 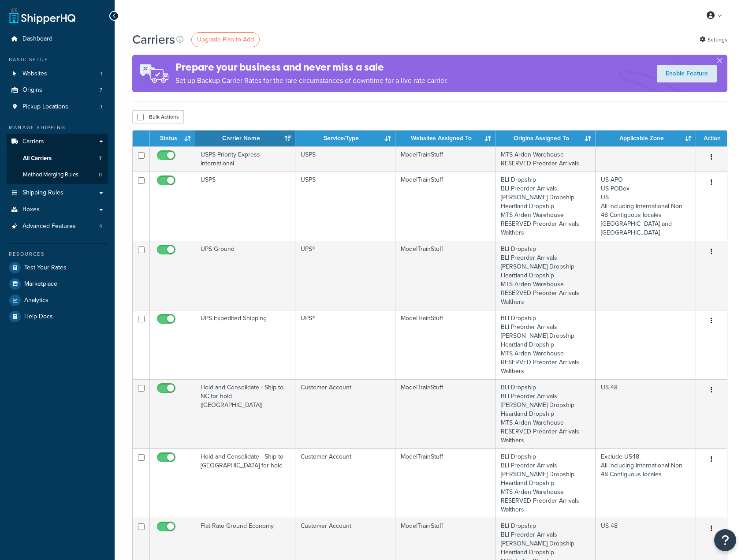 I want to click on span: 0, so click(x=100, y=175).